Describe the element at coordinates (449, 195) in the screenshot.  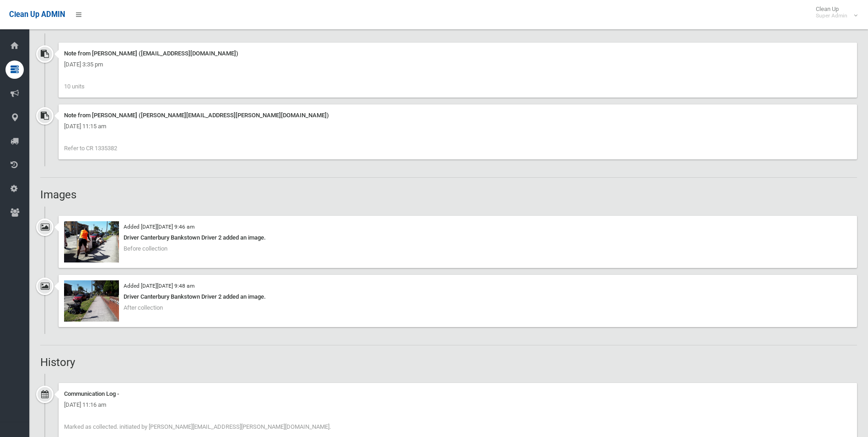
I see `h2: Images` at that location.